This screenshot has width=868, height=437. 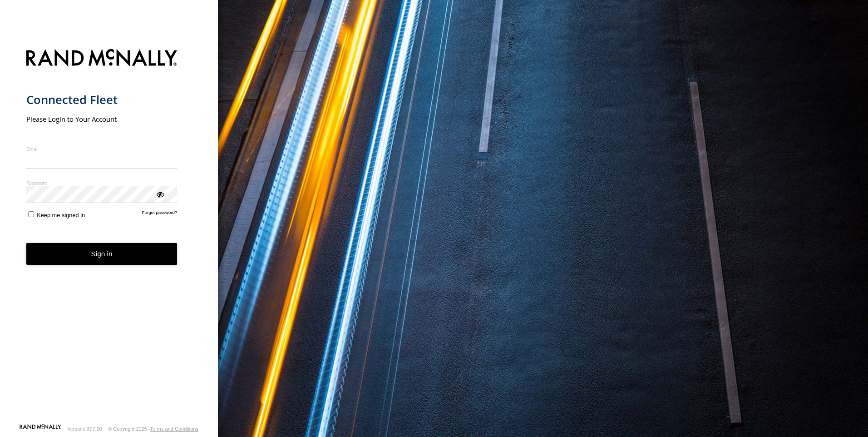 What do you see at coordinates (102, 119) in the screenshot?
I see `h2: Please Login to Your Account` at bounding box center [102, 119].